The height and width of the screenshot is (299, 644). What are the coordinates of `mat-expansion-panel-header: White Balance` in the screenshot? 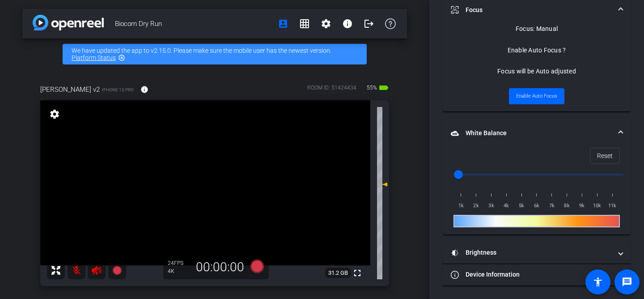 It's located at (536, 134).